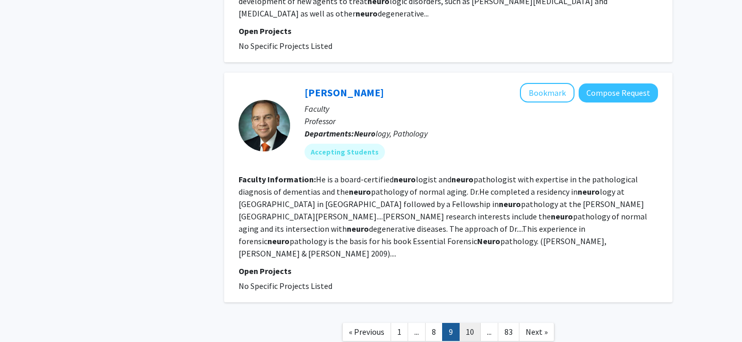 Image resolution: width=742 pixels, height=342 pixels. Describe the element at coordinates (367, 332) in the screenshot. I see `a: Previous` at that location.